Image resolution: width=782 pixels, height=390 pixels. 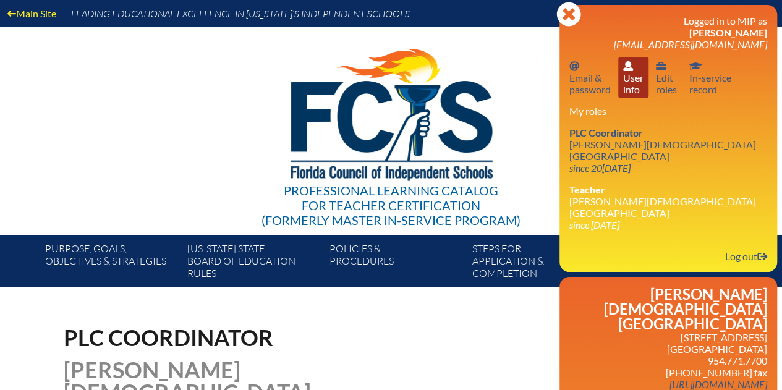 I want to click on img: FCISlogo221.eps, so click(x=391, y=111).